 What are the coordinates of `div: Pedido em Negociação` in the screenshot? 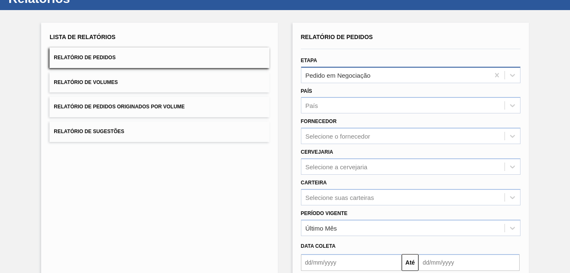 It's located at (338, 75).